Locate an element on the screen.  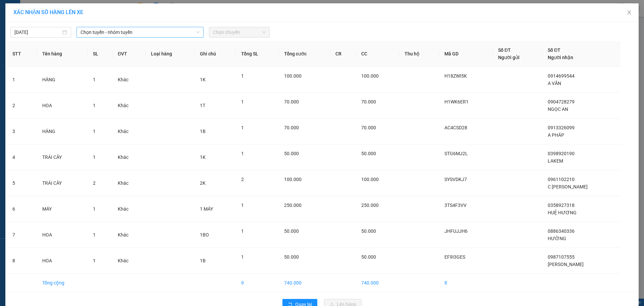
span: 250.000 is located at coordinates (370, 205).